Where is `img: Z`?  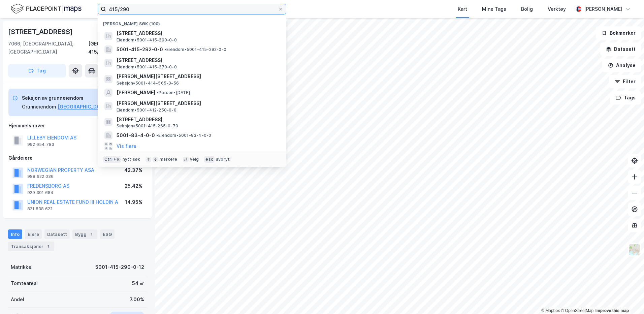
img: Z is located at coordinates (634, 249).